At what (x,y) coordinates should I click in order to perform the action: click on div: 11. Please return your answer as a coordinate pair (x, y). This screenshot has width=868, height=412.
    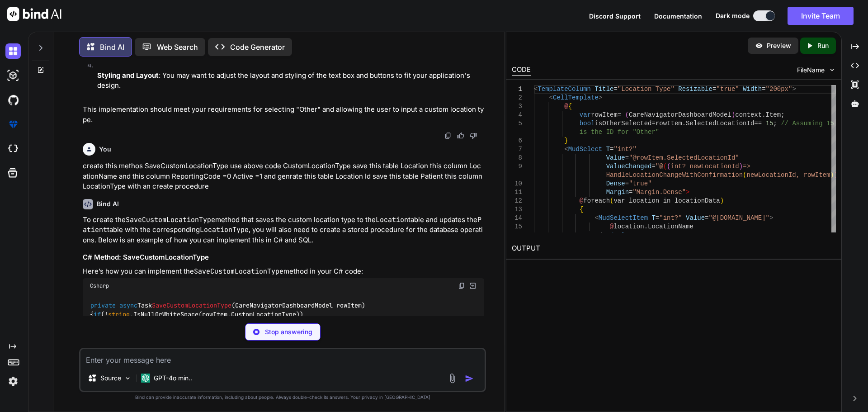
    Looking at the image, I should click on (517, 192).